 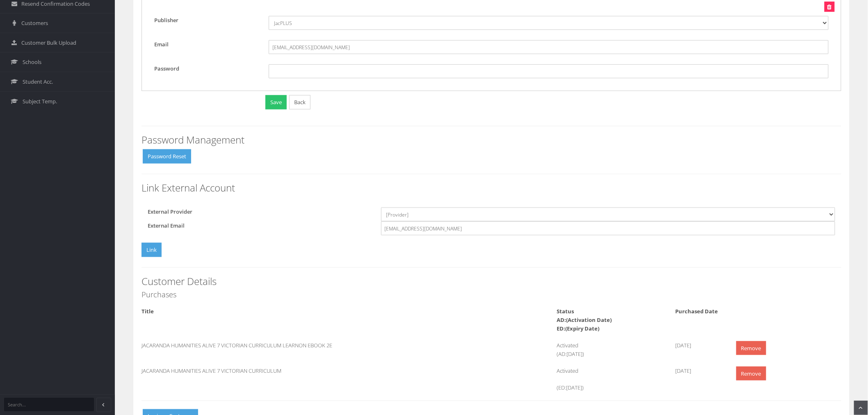 What do you see at coordinates (284, 312) in the screenshot?
I see `div: Title` at bounding box center [284, 312].